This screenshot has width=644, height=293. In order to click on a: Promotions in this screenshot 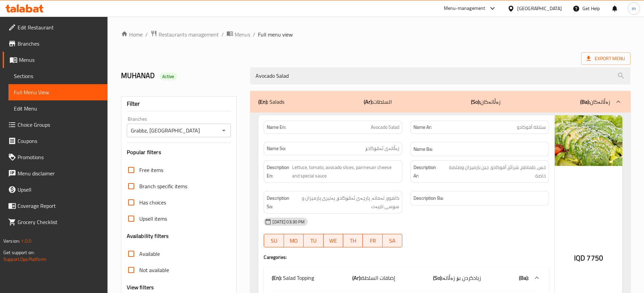, I will do `click(55, 157)`.